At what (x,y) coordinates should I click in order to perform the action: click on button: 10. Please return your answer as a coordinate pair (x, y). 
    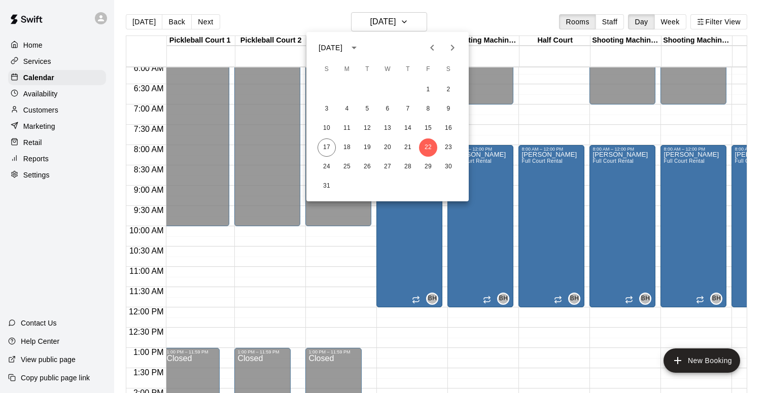
    Looking at the image, I should click on (327, 128).